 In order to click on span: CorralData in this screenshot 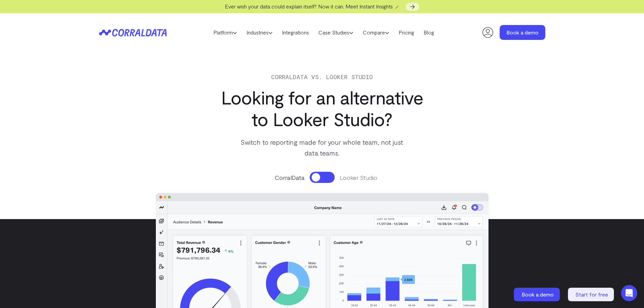, I will do `click(284, 178)`.